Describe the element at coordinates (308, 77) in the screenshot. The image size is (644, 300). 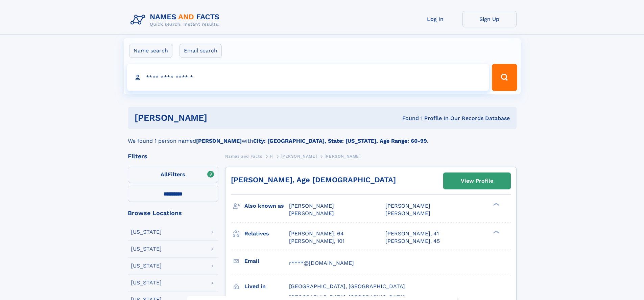
I see `input: search input` at that location.